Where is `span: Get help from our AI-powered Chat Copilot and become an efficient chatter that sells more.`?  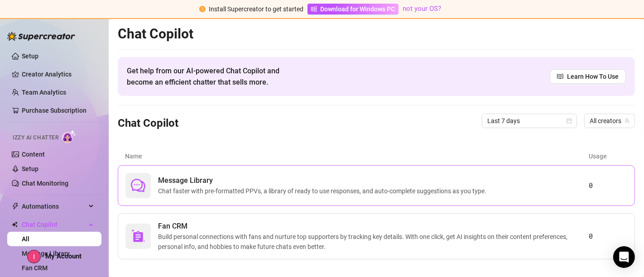
span: Get help from our AI-powered Chat Copilot and become an efficient chatter that sells more. is located at coordinates (214, 77).